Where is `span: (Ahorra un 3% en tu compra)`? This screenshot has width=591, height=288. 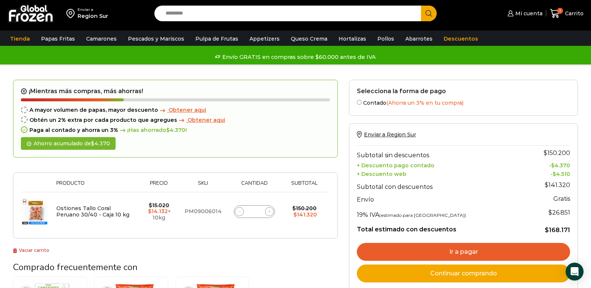 span: (Ahorra un 3% en tu compra) is located at coordinates (424, 103).